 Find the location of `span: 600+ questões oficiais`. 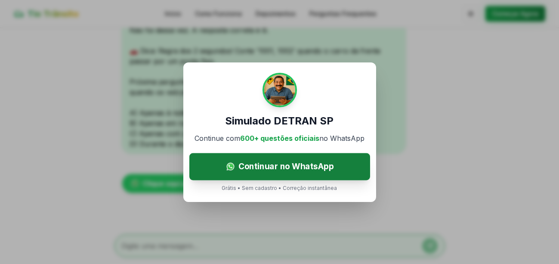

span: 600+ questões oficiais is located at coordinates (280, 138).